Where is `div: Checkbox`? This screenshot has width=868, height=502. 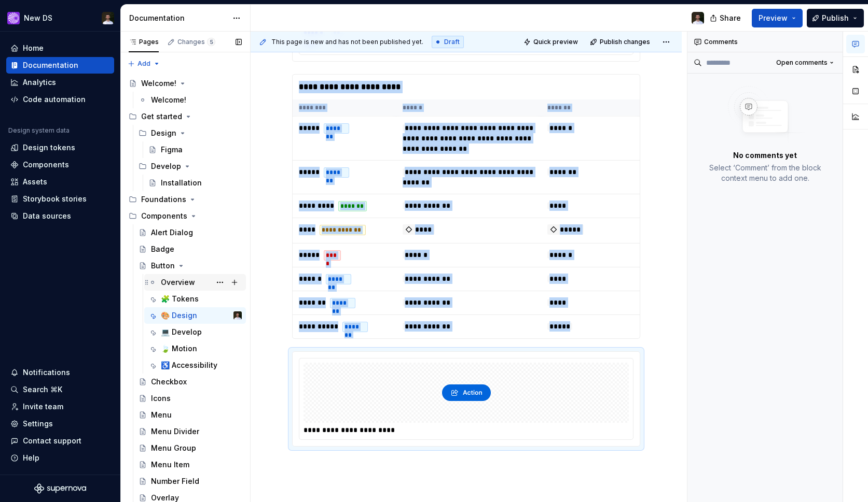
div: Checkbox is located at coordinates (169, 382).